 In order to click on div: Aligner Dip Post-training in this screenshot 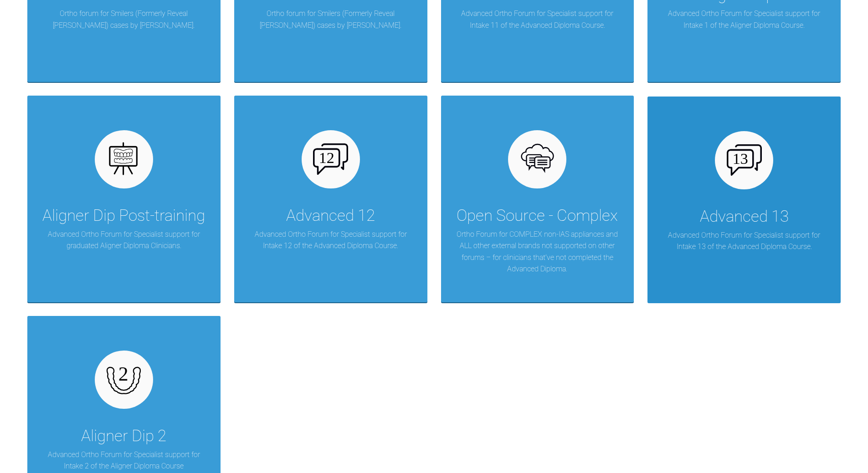, I will do `click(124, 216)`.